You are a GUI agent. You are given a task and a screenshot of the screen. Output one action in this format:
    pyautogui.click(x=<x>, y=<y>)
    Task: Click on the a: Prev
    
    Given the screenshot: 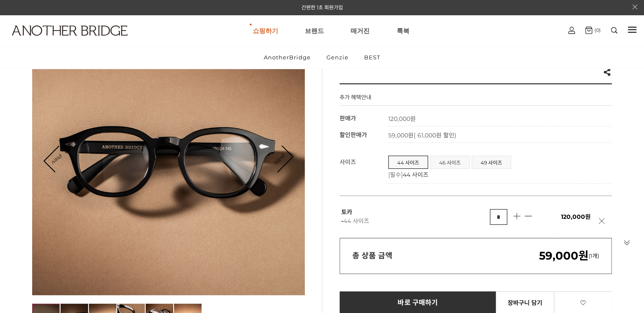 What is the action you would take?
    pyautogui.click(x=57, y=159)
    